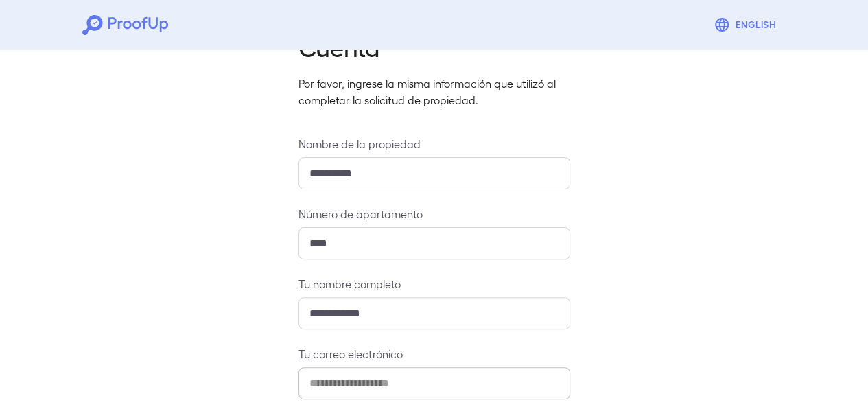 This screenshot has height=407, width=868. I want to click on p: Por favor, ingrese la misma información que utilizó al completar la solicitud de propiedad., so click(434, 92).